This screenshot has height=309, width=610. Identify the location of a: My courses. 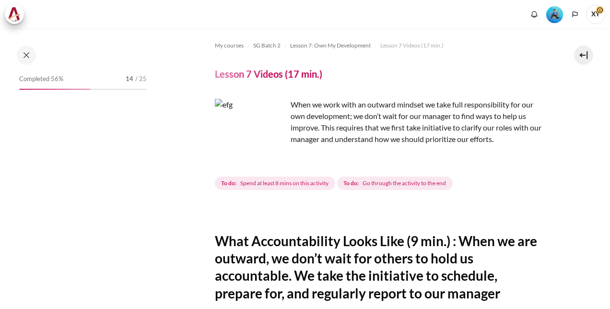
(229, 46).